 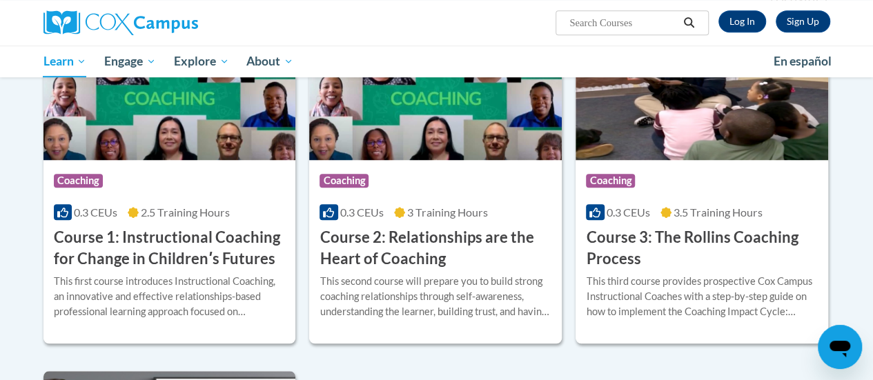 I want to click on span: 3 Training Hours, so click(x=447, y=212).